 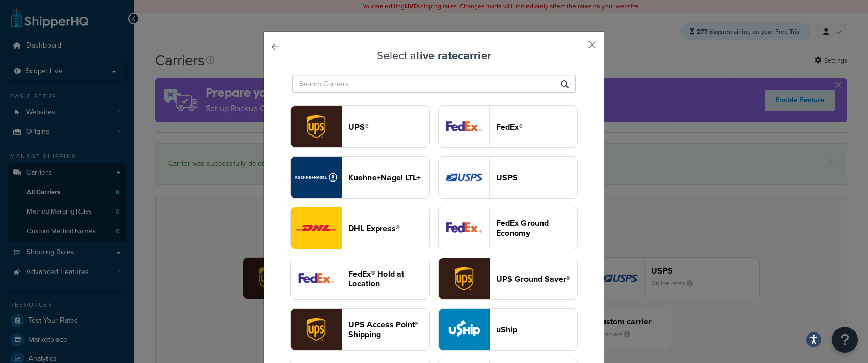 What do you see at coordinates (536, 329) in the screenshot?
I see `header: uShip` at bounding box center [536, 329].